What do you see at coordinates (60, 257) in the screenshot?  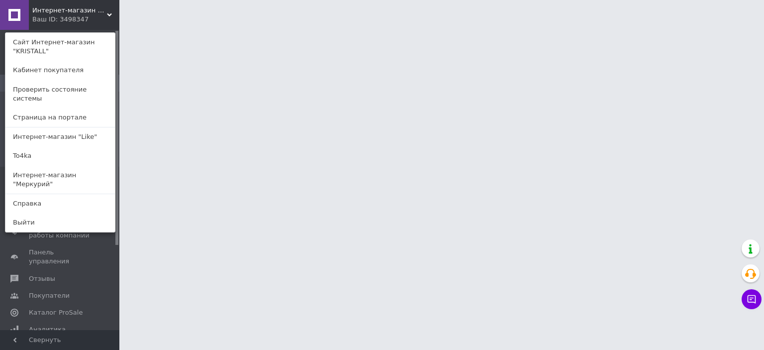 I see `span: Панель управления` at bounding box center [60, 257].